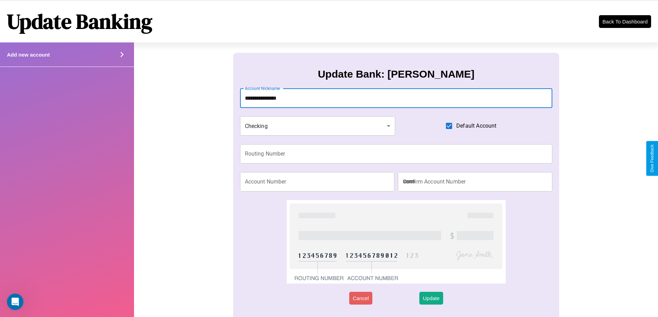  I want to click on label: Account Nickname, so click(262, 88).